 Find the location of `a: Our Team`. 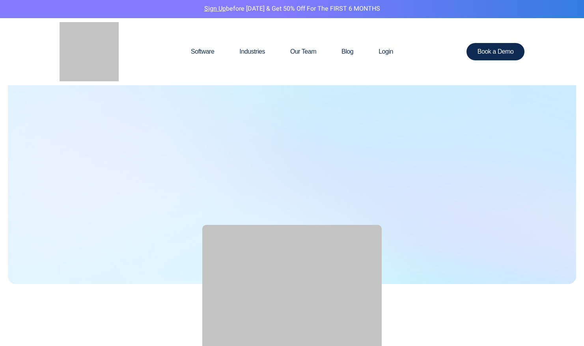

a: Our Team is located at coordinates (303, 52).